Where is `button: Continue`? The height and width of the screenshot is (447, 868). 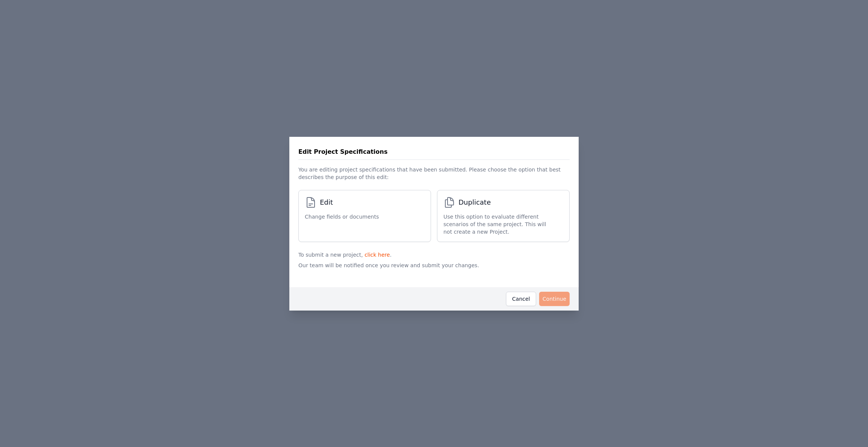 button: Continue is located at coordinates (554, 299).